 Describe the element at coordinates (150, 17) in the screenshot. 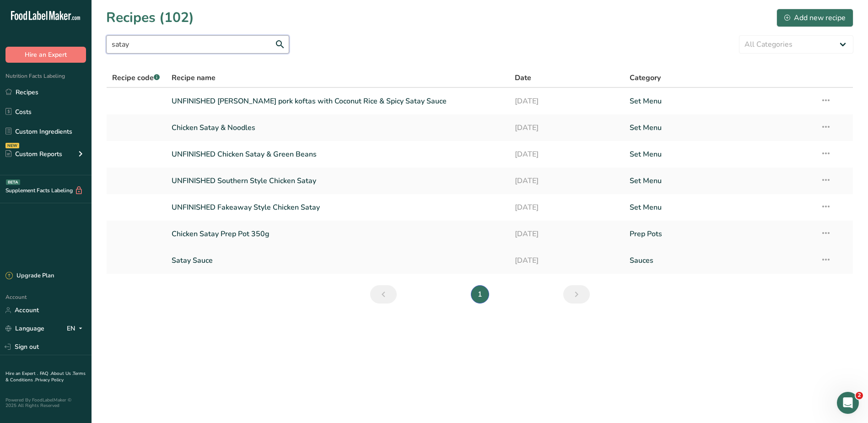

I see `h1: Recipes (102)` at that location.